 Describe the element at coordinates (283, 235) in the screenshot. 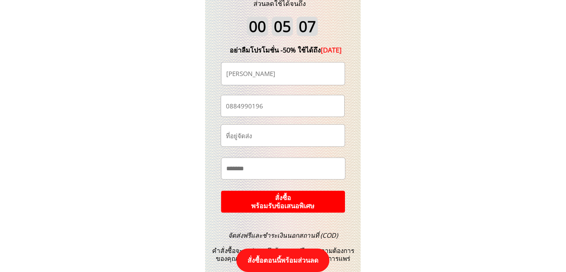

I see `span: จัดส่งฟรีและชำระเงินนอกสถานที่ (COD)` at that location.